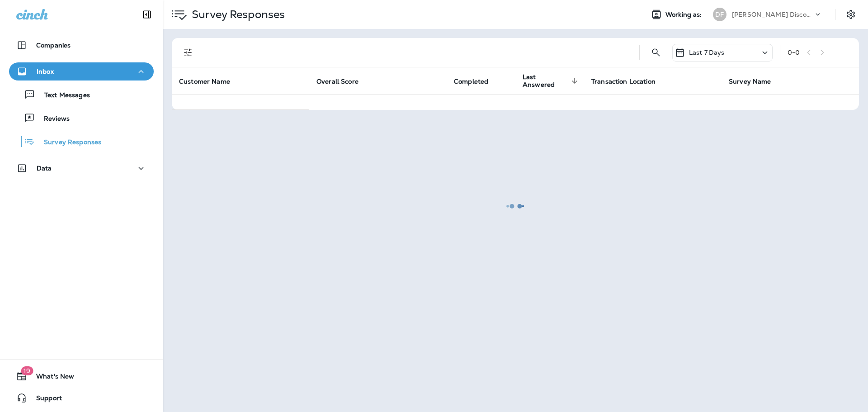 Image resolution: width=868 pixels, height=412 pixels. Describe the element at coordinates (54, 45) in the screenshot. I see `p: Companies` at that location.